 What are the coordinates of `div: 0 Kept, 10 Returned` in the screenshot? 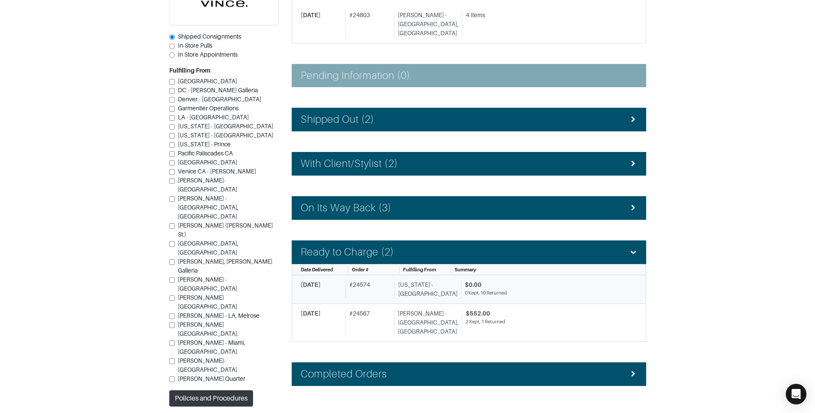 It's located at (548, 293).